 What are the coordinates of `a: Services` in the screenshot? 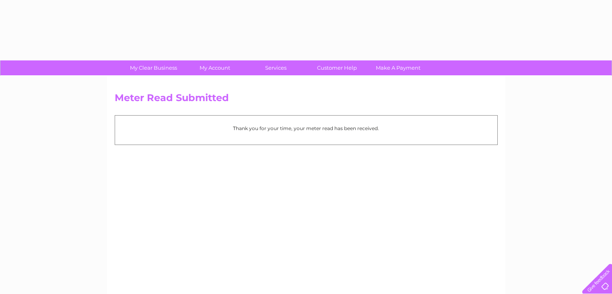 It's located at (276, 68).